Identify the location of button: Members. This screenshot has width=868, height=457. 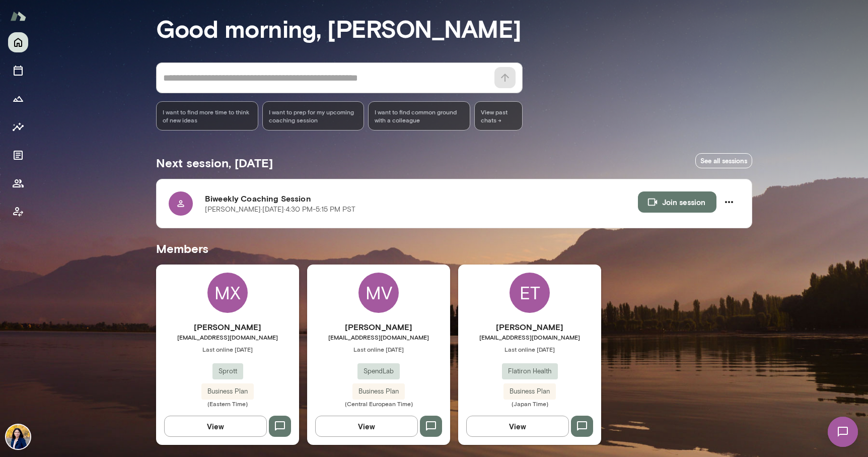
(18, 184).